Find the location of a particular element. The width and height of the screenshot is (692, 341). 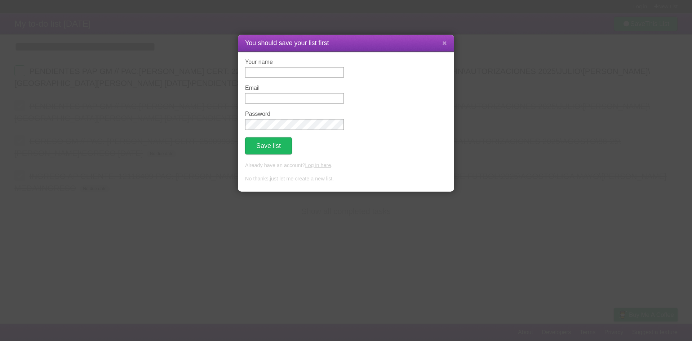

button: Save list is located at coordinates (269, 146).